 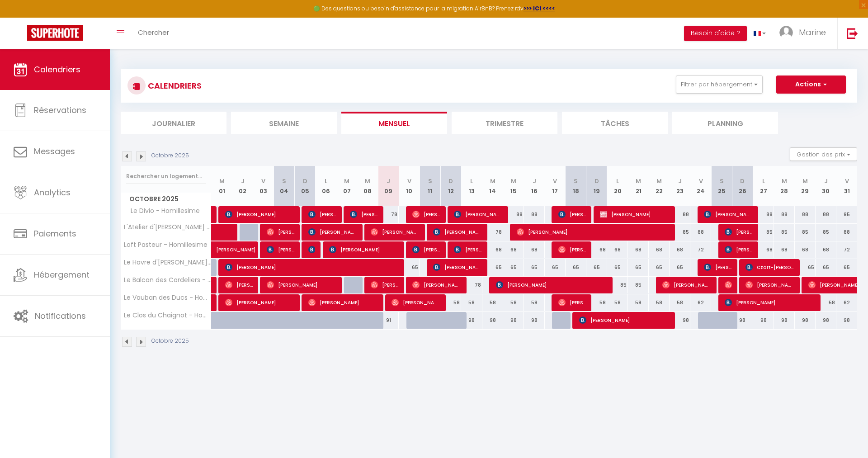 What do you see at coordinates (166, 176) in the screenshot?
I see `input: Rechercher un logement...` at bounding box center [166, 176].